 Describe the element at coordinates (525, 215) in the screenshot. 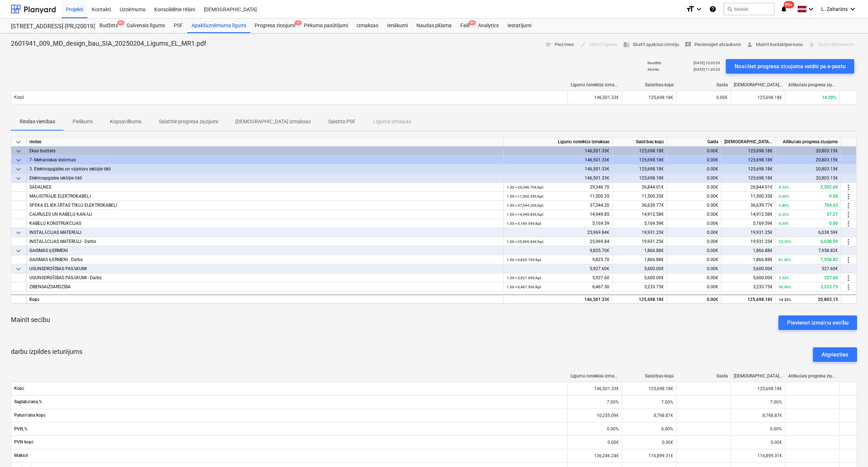

I see `small: 1.00 × 14,949.85€ / kpl.` at that location.